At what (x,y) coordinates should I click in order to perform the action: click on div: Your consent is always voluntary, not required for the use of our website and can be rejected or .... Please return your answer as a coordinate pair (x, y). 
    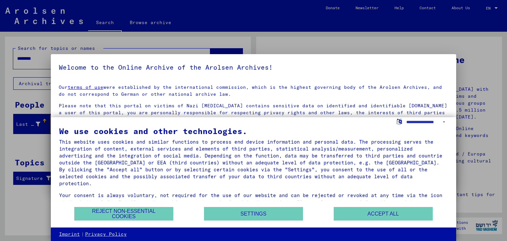
    Looking at the image, I should click on (253, 202).